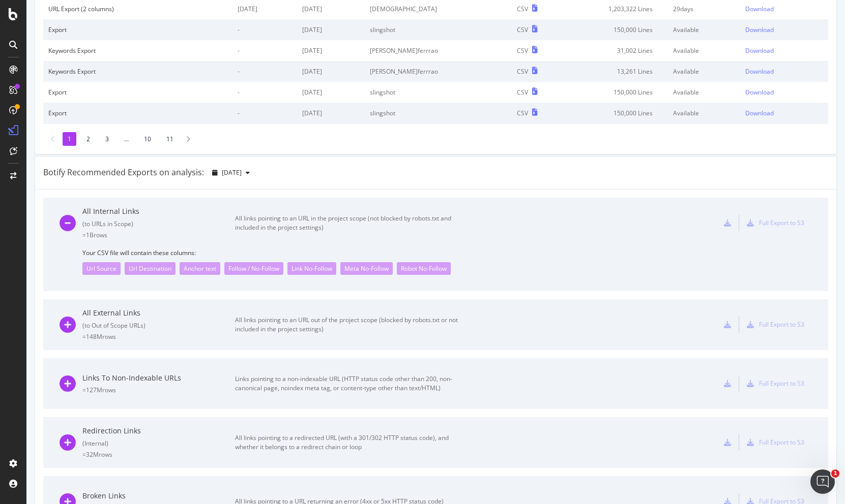 This screenshot has width=845, height=504. I want to click on div: ( to Out of Scope URLs ), so click(159, 325).